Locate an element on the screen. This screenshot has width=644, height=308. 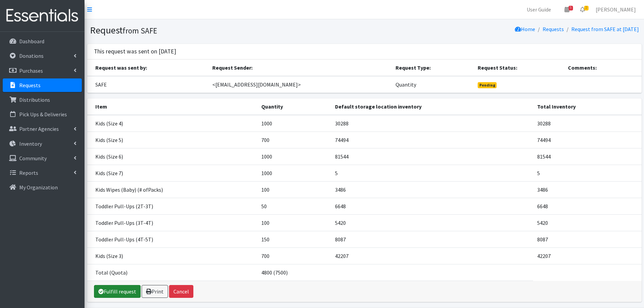
th: Request Sender: is located at coordinates (300, 67).